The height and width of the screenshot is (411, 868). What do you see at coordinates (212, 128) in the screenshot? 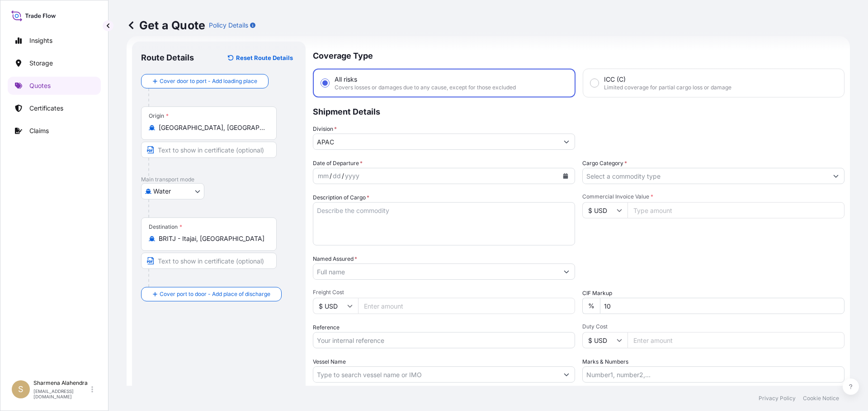
I see `input: Origin` at bounding box center [212, 128].